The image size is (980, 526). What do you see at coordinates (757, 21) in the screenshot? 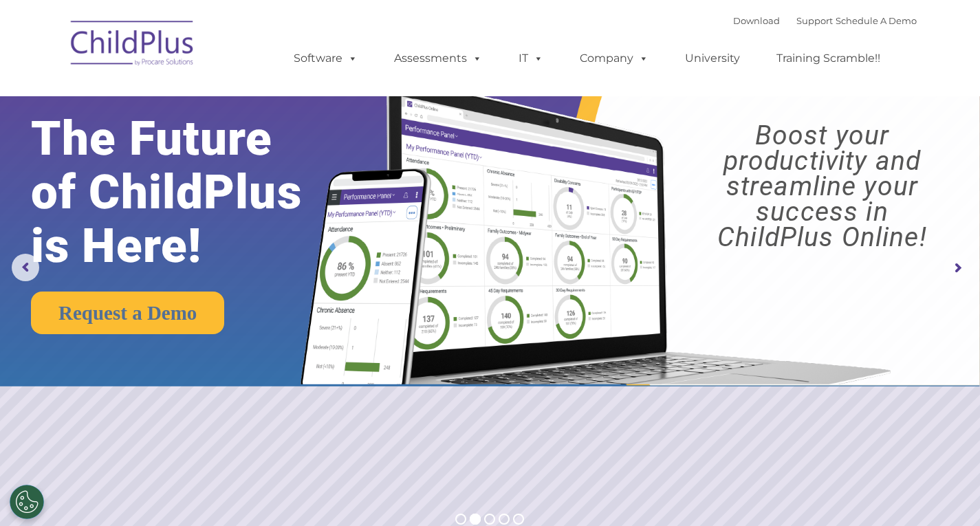
I see `a: Download` at bounding box center [757, 21].